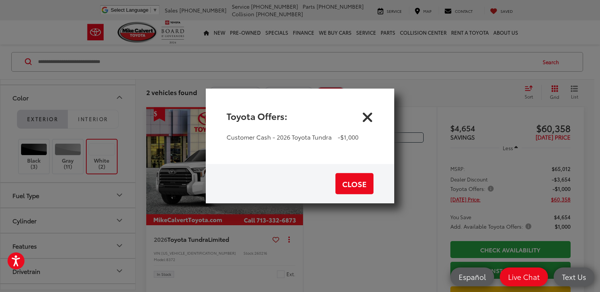 Image resolution: width=600 pixels, height=292 pixels. What do you see at coordinates (348, 137) in the screenshot?
I see `div: -$1,000` at bounding box center [348, 137].